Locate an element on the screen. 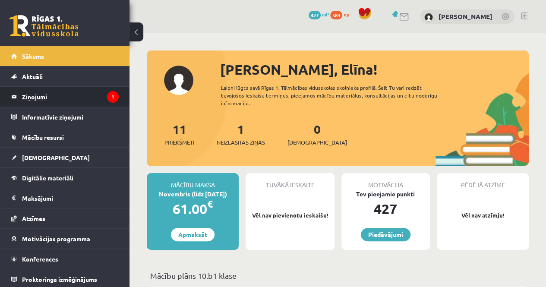 The width and height of the screenshot is (546, 287). a: Sākums is located at coordinates (65, 56).